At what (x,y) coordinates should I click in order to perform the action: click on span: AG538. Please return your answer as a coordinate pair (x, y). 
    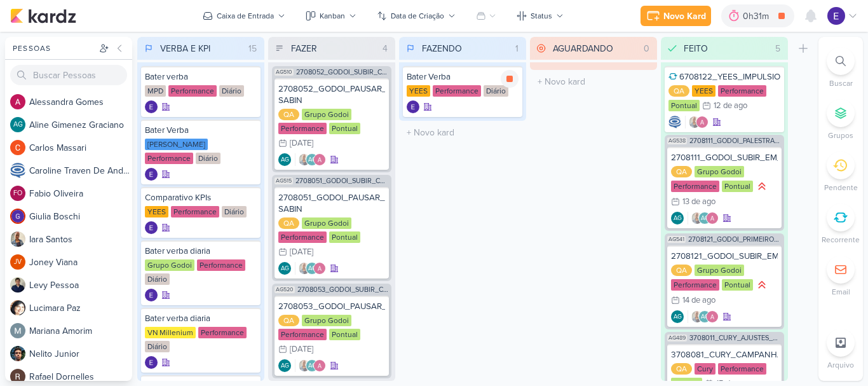
    Looking at the image, I should click on (677, 141).